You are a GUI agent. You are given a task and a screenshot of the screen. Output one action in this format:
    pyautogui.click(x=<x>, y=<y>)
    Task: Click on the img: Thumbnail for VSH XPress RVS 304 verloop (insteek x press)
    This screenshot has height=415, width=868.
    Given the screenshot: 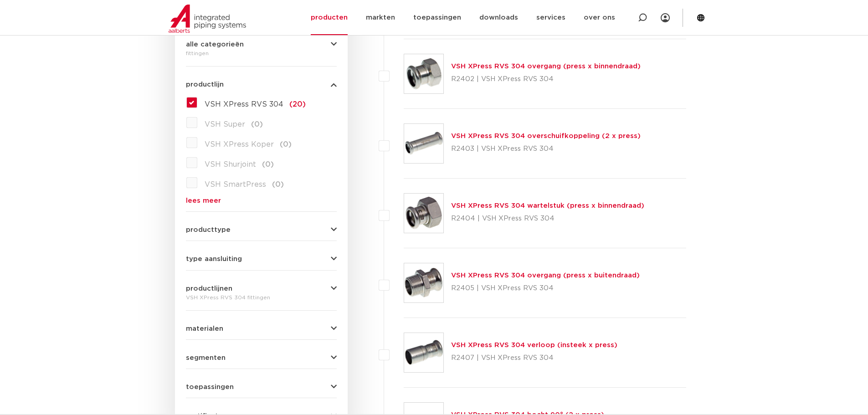 What is the action you would take?
    pyautogui.click(x=423, y=353)
    